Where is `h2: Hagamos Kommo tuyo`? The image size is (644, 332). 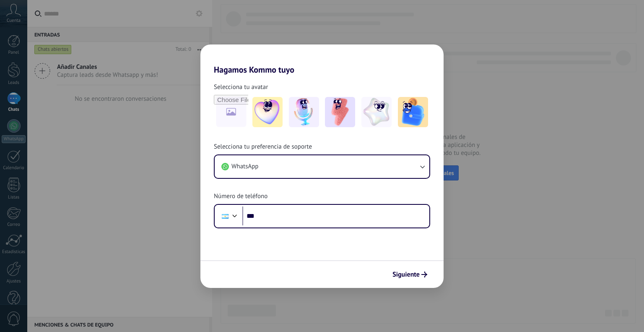 h2: Hagamos Kommo tuyo is located at coordinates (322, 60).